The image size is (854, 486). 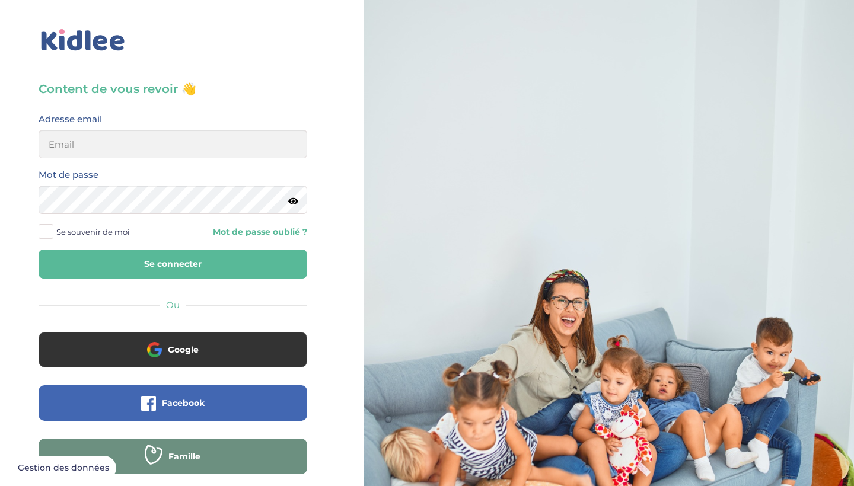 I want to click on span: Famille, so click(x=184, y=457).